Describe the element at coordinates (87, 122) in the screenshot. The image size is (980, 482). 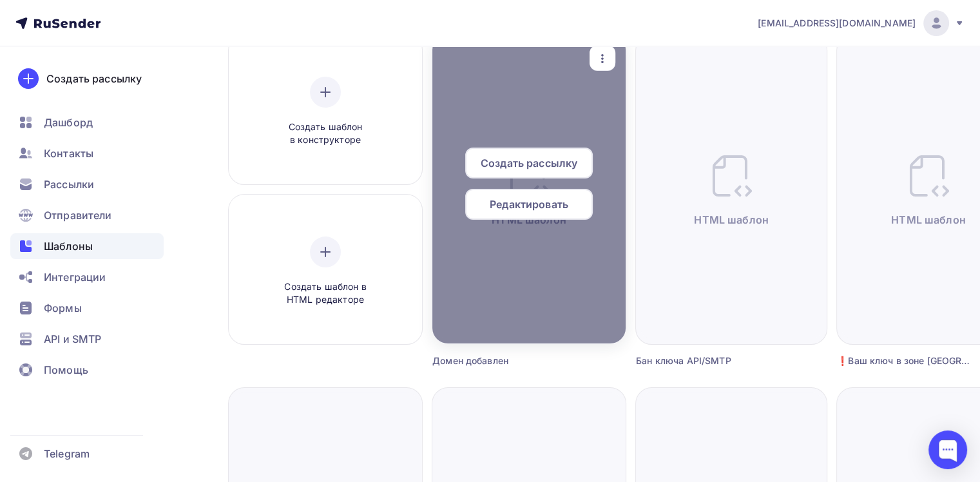
I see `a: Дашборд` at that location.